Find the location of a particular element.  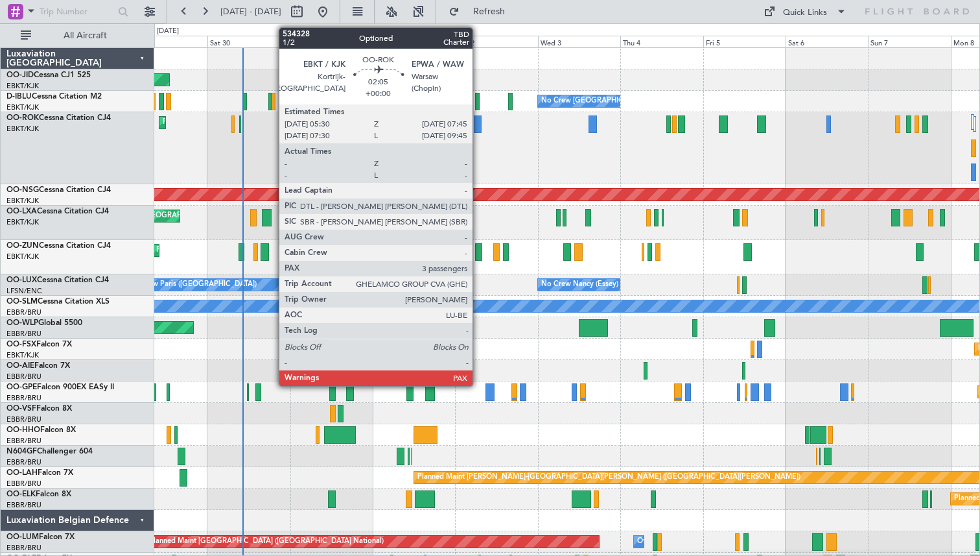

span: OO-LAH is located at coordinates (22, 473).